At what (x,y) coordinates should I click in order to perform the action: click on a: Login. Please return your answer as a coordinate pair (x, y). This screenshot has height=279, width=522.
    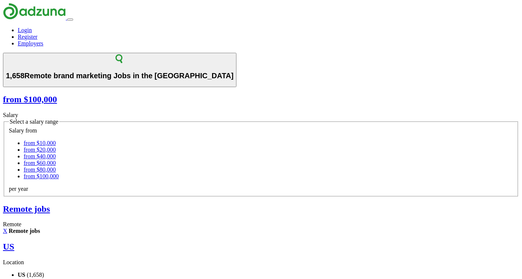
    Looking at the image, I should click on (25, 30).